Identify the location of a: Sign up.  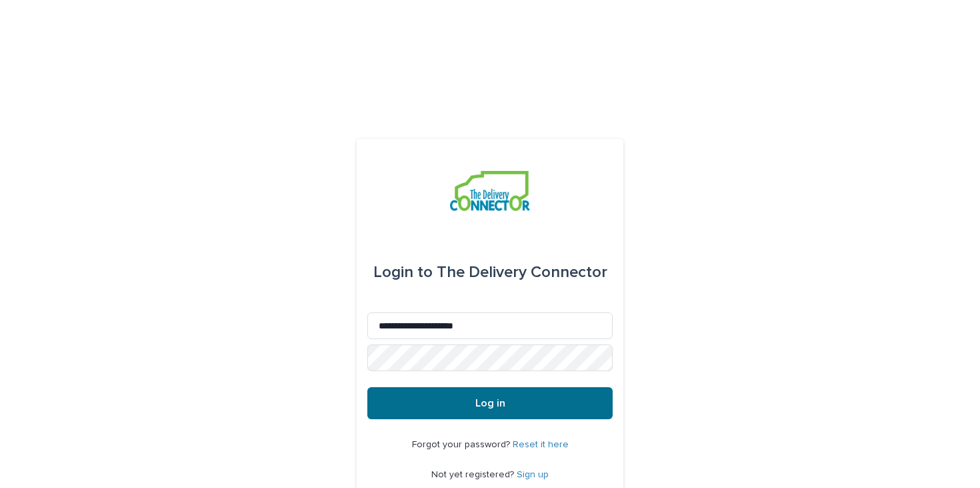
(532, 474).